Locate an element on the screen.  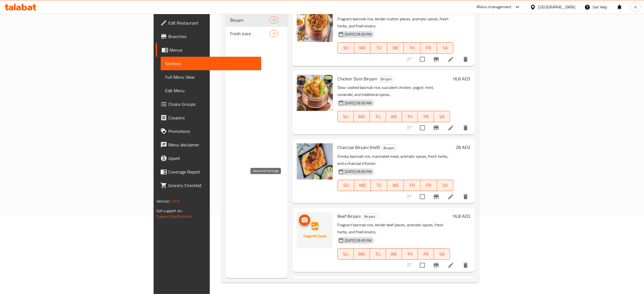
span: Edit Restaurant is located at coordinates (212, 23).